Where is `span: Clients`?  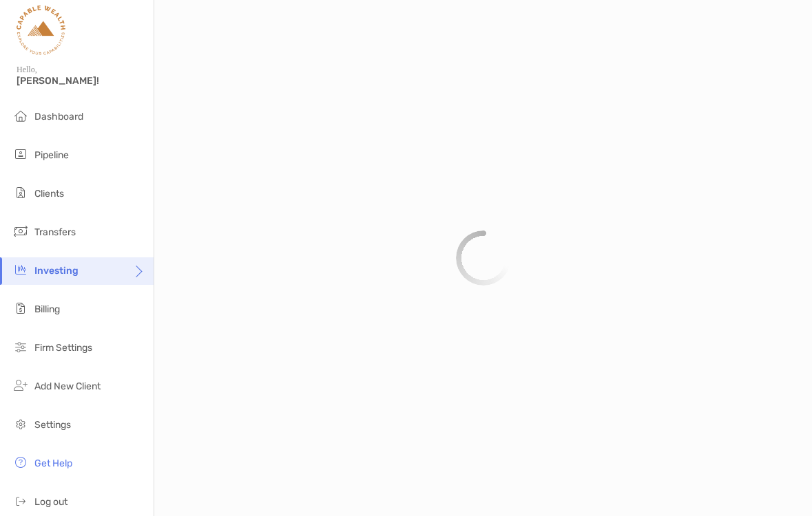 span: Clients is located at coordinates (49, 194).